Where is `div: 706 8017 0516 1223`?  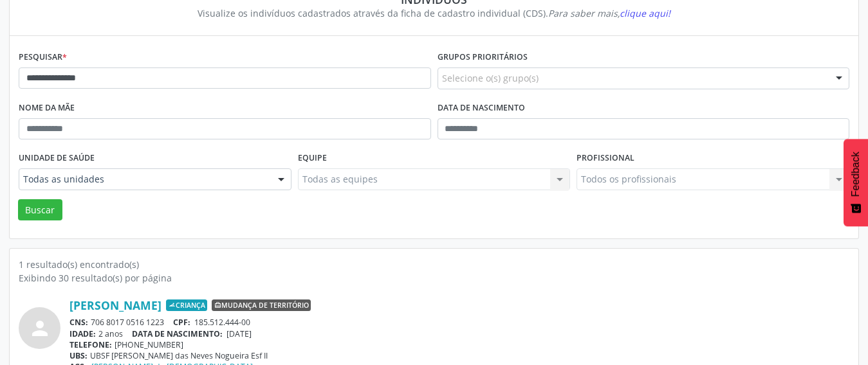
div: 706 8017 0516 1223 is located at coordinates (460, 322).